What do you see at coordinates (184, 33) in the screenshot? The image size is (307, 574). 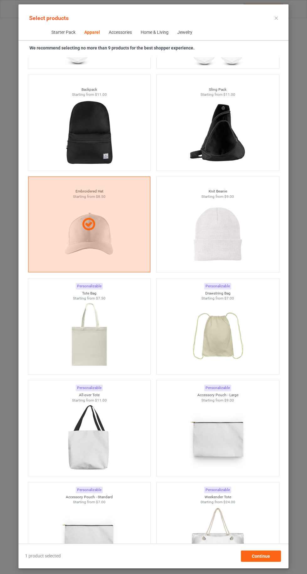 I see `div: Jewelry` at bounding box center [184, 33].